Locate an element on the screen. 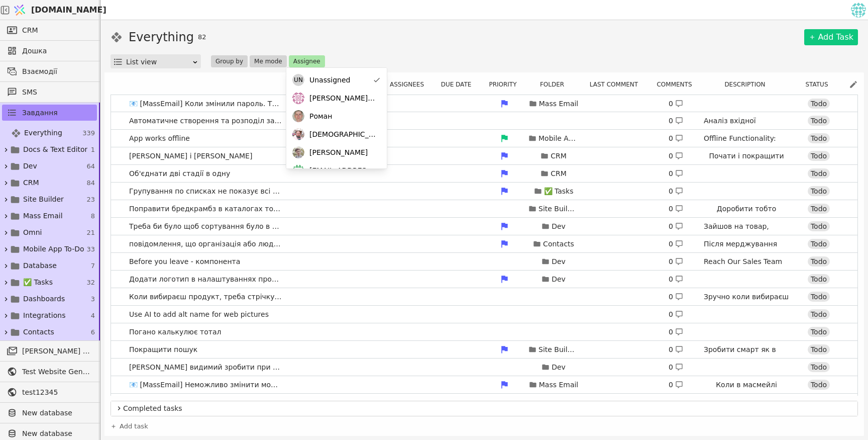 This screenshot has height=440, width=868. span: 64 is located at coordinates (91, 166).